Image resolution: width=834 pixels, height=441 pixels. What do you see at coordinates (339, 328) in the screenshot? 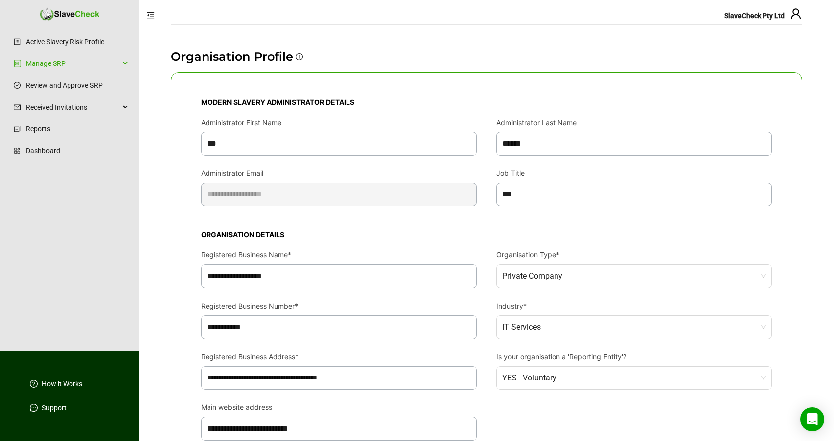
I see `input: Registered Business Number*` at bounding box center [339, 328].